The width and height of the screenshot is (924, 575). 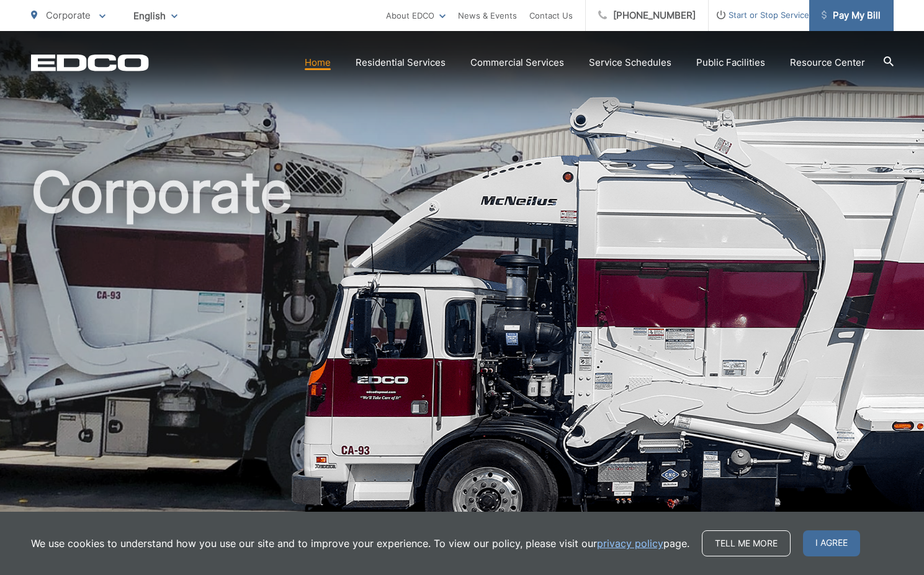 What do you see at coordinates (517, 63) in the screenshot?
I see `a: Commercial Services` at bounding box center [517, 63].